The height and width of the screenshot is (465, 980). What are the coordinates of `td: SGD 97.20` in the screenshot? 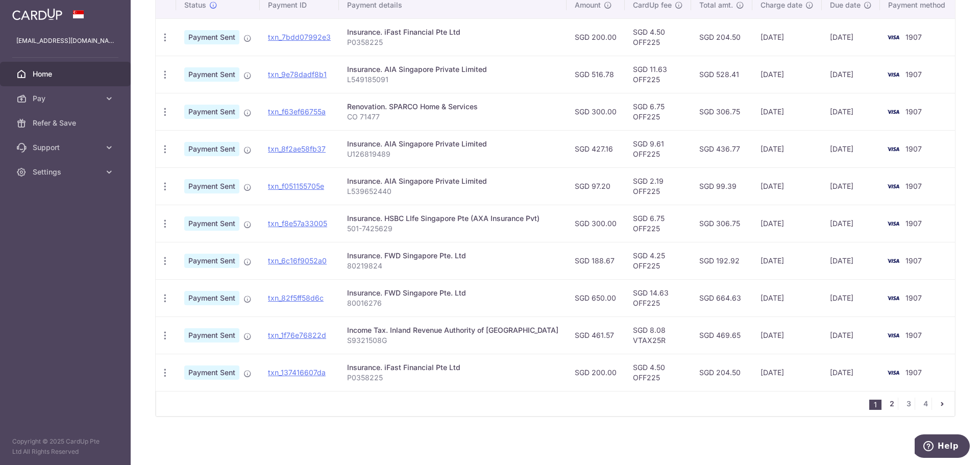 It's located at (595, 186).